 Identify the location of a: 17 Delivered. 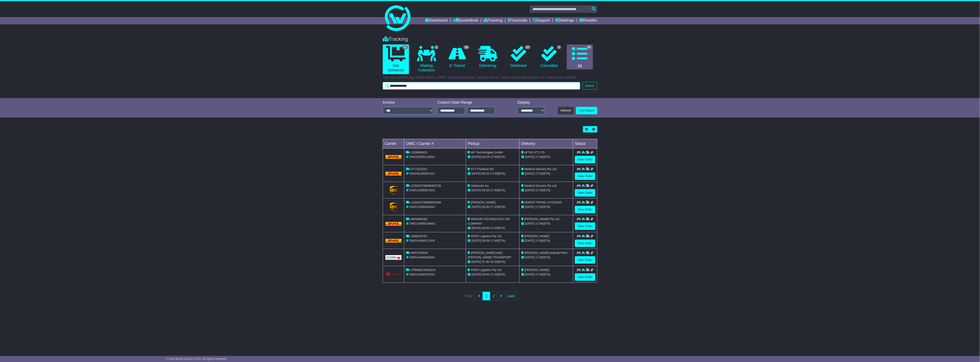
(518, 57).